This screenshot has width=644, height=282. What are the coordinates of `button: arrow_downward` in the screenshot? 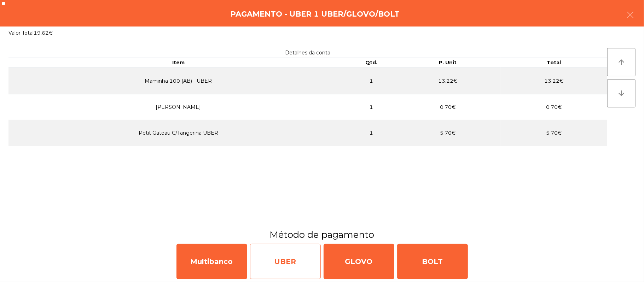 It's located at (621, 93).